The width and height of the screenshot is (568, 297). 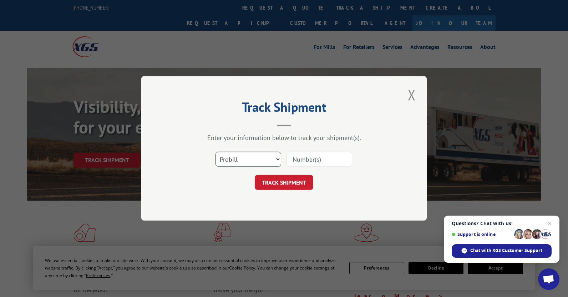 I want to click on span: Questions? Chat with us!, so click(x=502, y=223).